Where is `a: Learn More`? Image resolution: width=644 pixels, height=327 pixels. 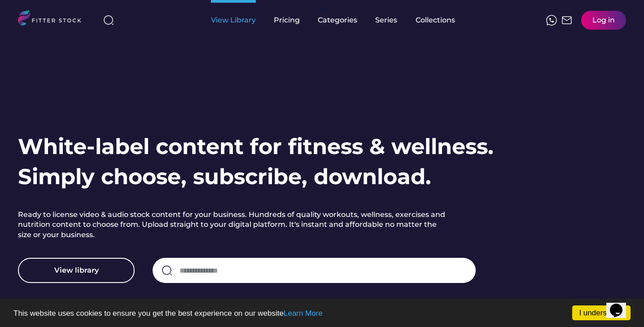
a: Learn More is located at coordinates (303, 313).